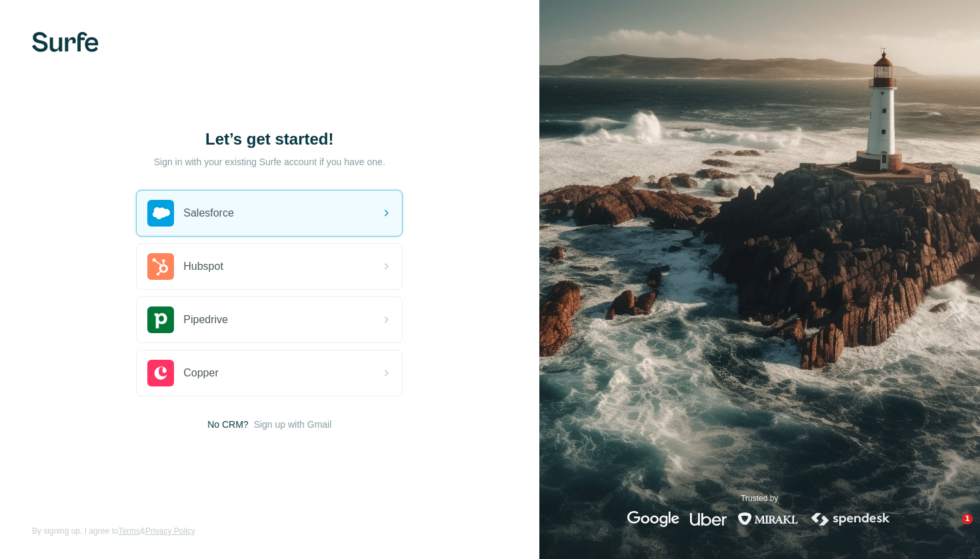 The width and height of the screenshot is (980, 559). What do you see at coordinates (129, 531) in the screenshot?
I see `a: Terms` at bounding box center [129, 531].